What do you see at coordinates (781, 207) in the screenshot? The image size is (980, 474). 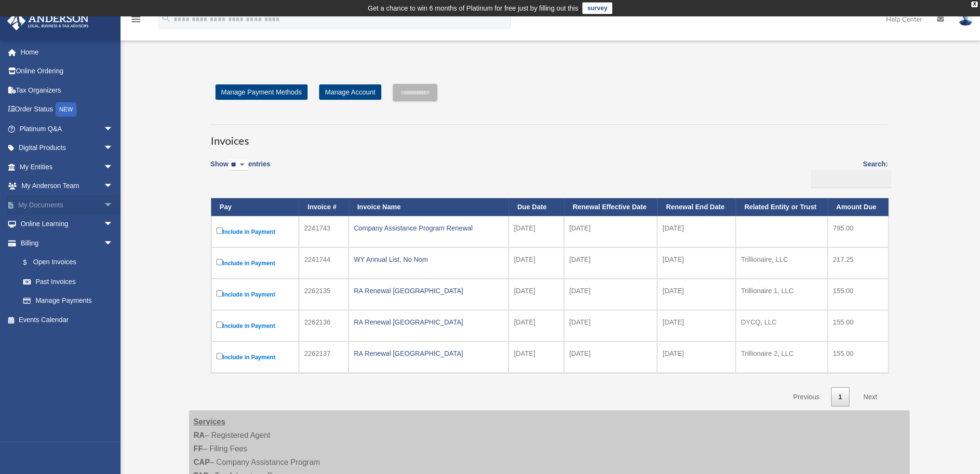 I see `th: Related Entity or Trust: activate to sort column ascending` at bounding box center [781, 207].